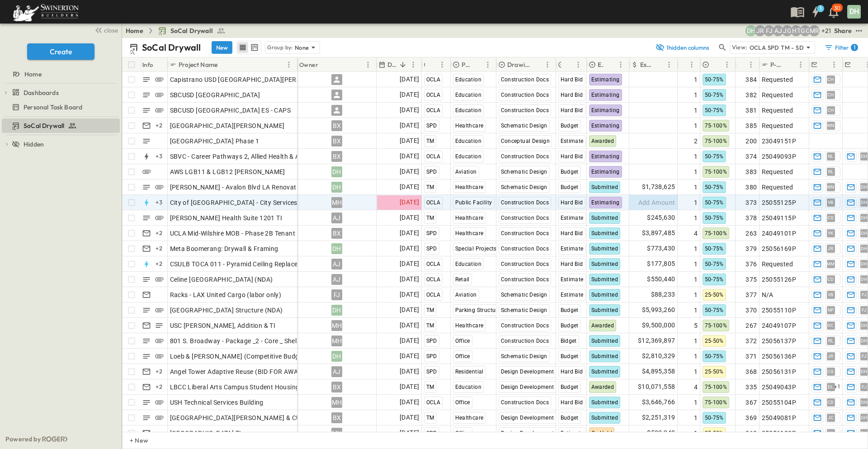  Describe the element at coordinates (854, 12) in the screenshot. I see `button: DH` at that location.